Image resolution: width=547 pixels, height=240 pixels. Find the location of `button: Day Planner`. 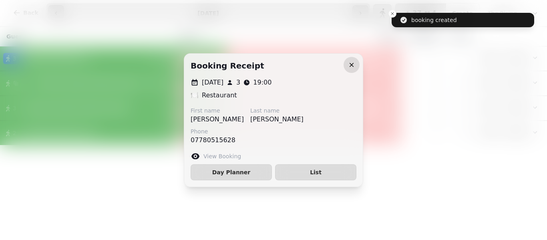

button: Day Planner is located at coordinates (231, 172).